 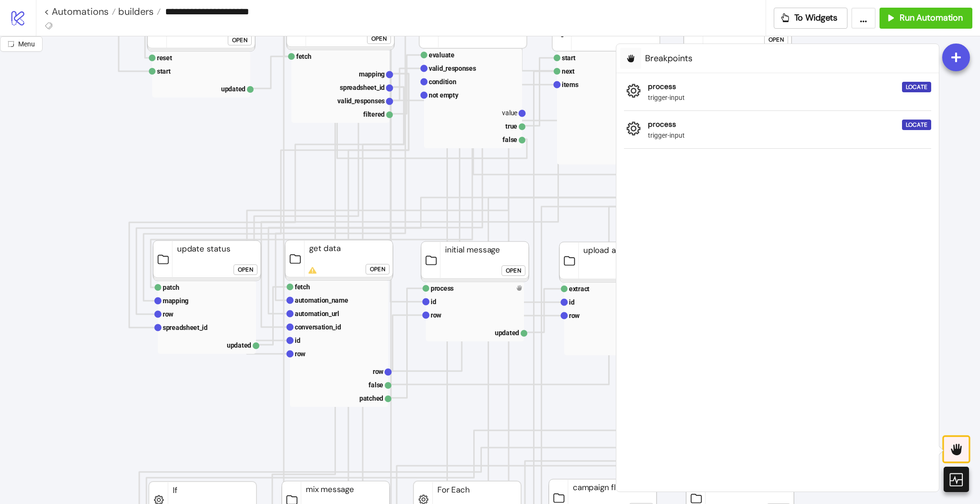 I want to click on text: reset, so click(x=165, y=58).